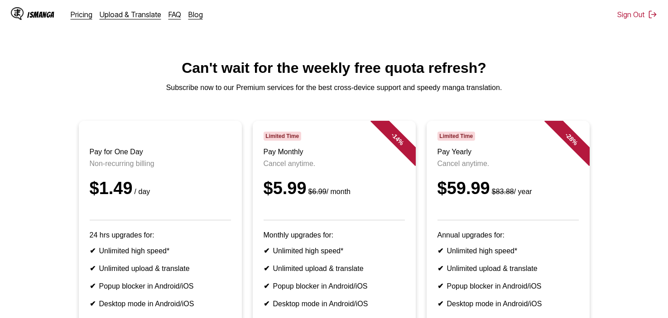 This screenshot has width=668, height=318. What do you see at coordinates (334, 88) in the screenshot?
I see `p: Subscribe now to our Premium services for the best cross-device support and speedy manga translat...` at bounding box center [334, 88].